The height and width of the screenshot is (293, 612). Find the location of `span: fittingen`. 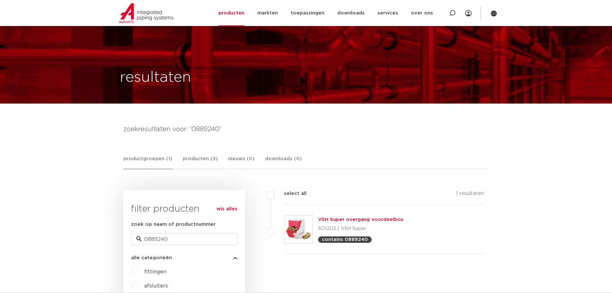

span: fittingen is located at coordinates (155, 271).